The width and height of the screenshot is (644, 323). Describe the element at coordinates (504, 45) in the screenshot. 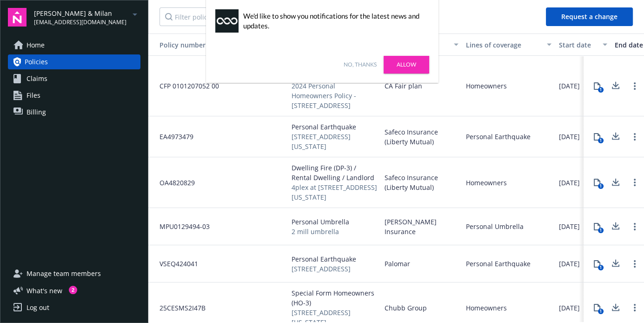

I see `div: Lines of coverage` at that location.